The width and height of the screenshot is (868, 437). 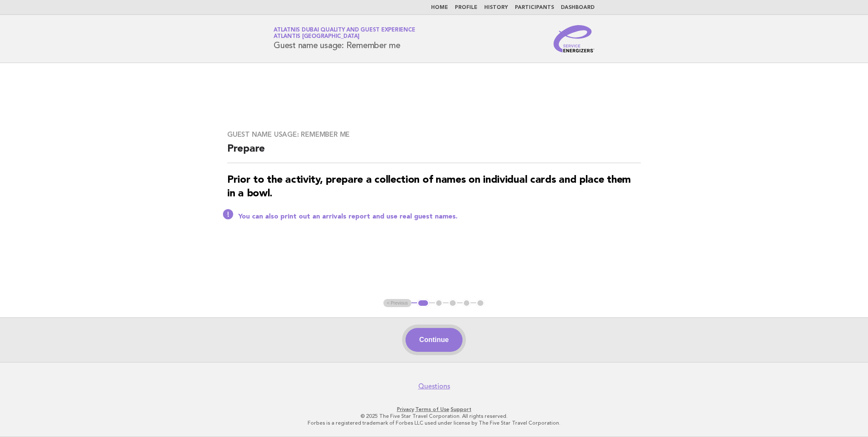 I want to click on h2: Prepare, so click(x=434, y=153).